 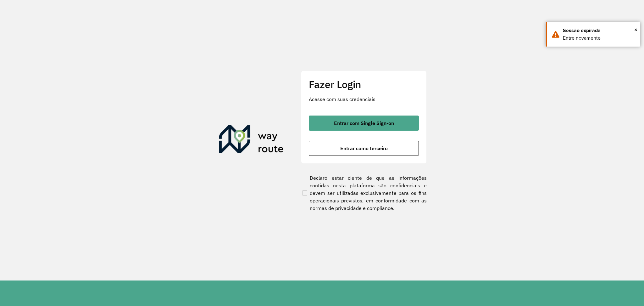 I want to click on span: Entrar com Single Sign-on, so click(x=363, y=123).